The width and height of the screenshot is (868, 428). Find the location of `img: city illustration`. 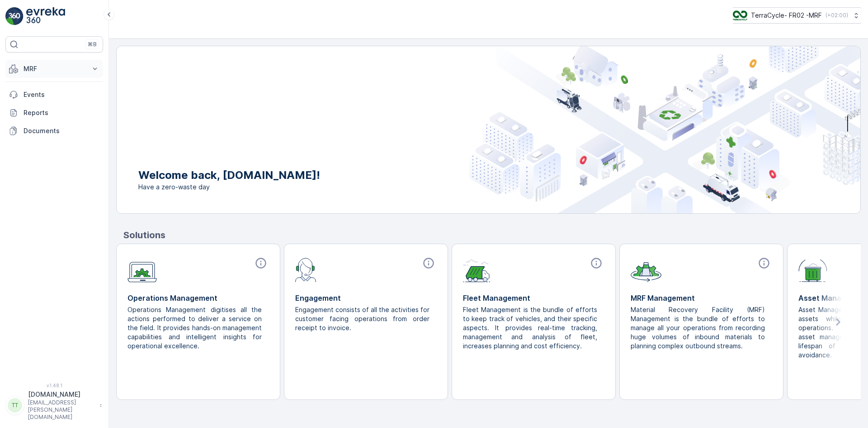

img: city illustration is located at coordinates (665, 129).